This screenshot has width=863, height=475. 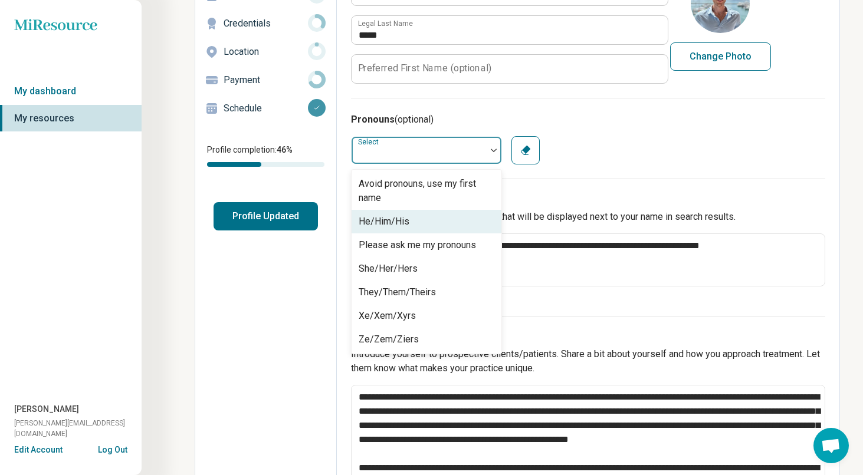 What do you see at coordinates (397, 293) in the screenshot?
I see `div: They/Them/Theirs` at bounding box center [397, 293].